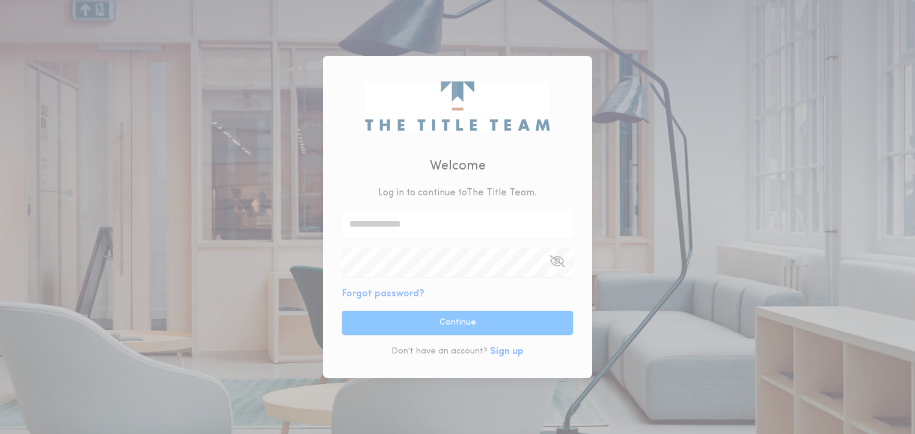 The height and width of the screenshot is (434, 915). Describe the element at coordinates (457, 106) in the screenshot. I see `img: logo` at that location.